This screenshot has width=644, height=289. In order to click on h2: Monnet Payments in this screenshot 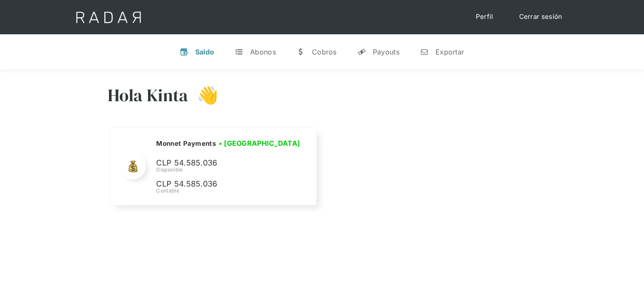, I will do `click(186, 144)`.